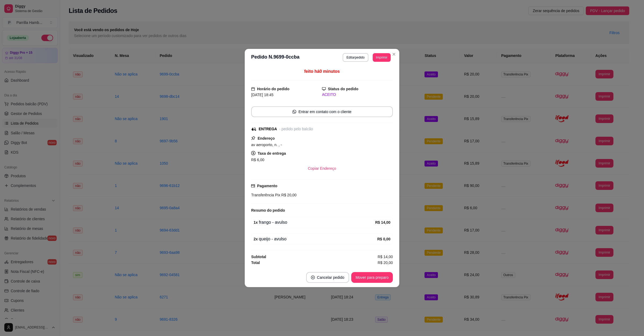  I want to click on div: queijo - avulso, so click(315, 239).